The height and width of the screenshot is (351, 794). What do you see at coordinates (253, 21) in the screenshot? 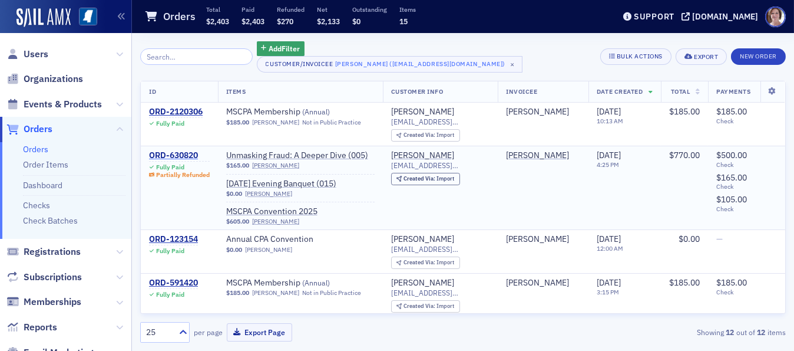
I see `span: $2,403` at bounding box center [253, 21].